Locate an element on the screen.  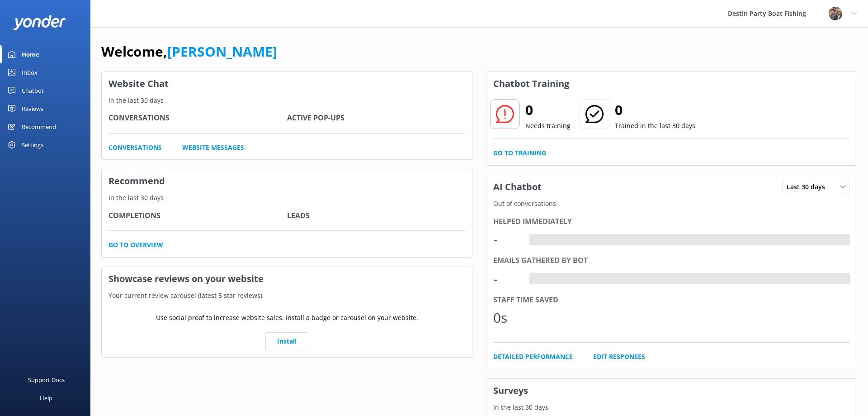
a: Conversations is located at coordinates (136, 148).